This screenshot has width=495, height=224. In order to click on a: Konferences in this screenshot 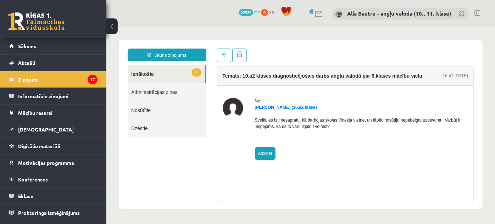, I will do `click(53, 179)`.